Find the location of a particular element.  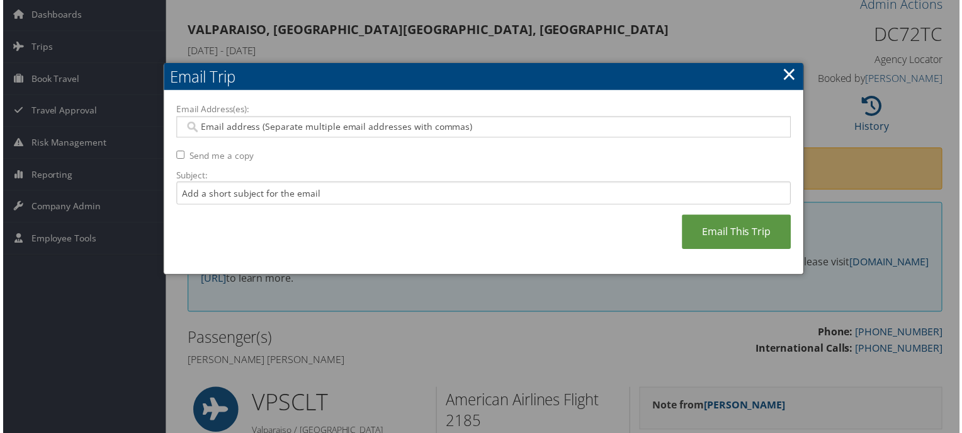

h2: Email Trip is located at coordinates (484, 77).